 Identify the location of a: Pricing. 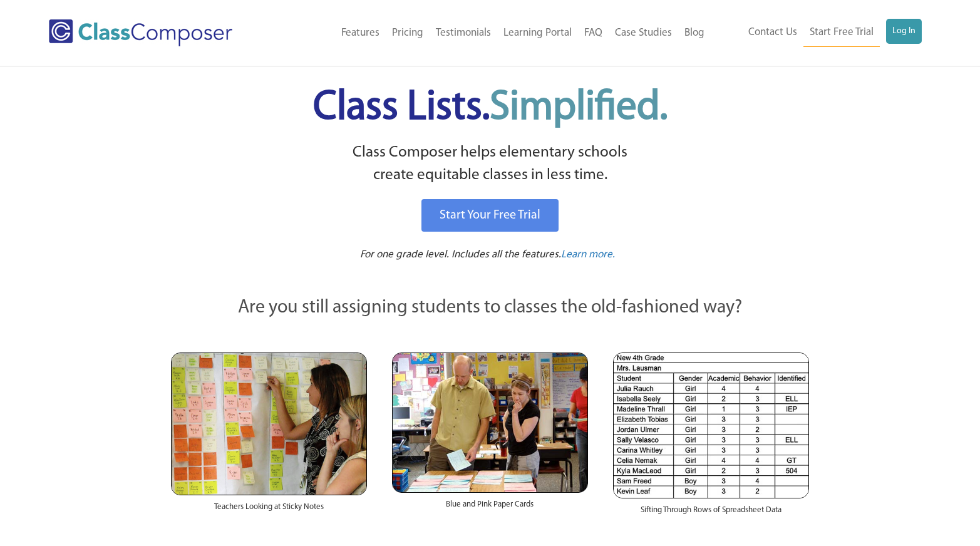
(408, 33).